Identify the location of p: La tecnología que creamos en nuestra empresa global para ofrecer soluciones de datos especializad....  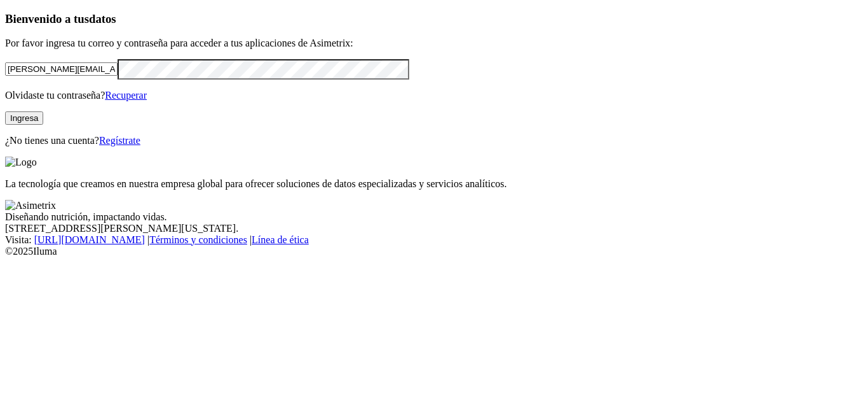
(434, 184).